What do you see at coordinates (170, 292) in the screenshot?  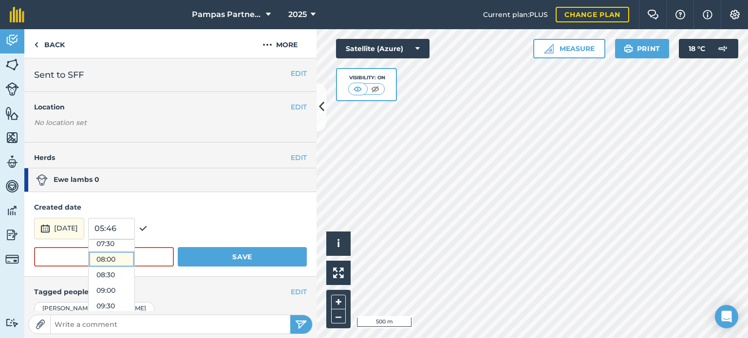 I see `h4: Tagged people` at bounding box center [170, 292].